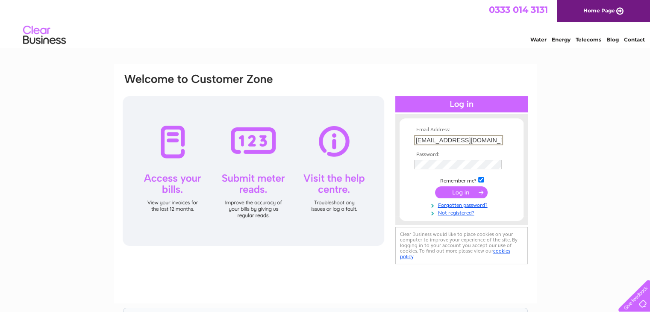  What do you see at coordinates (44, 35) in the screenshot?
I see `img: logo.png` at bounding box center [44, 35].